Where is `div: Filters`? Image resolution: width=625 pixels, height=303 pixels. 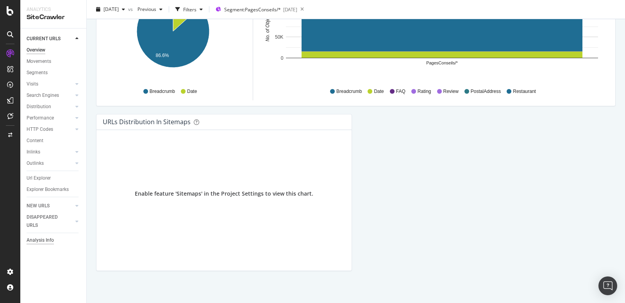 div: Filters is located at coordinates (190, 9).